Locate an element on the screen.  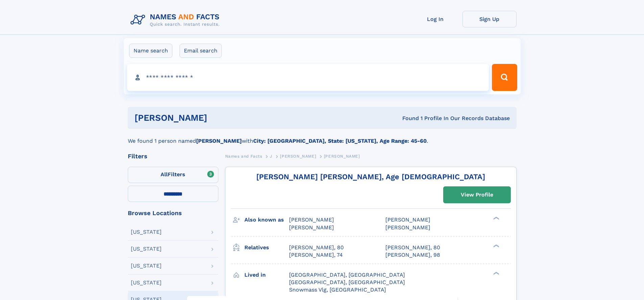
div: Found 1 Profile In Our Records Database is located at coordinates (407, 118).